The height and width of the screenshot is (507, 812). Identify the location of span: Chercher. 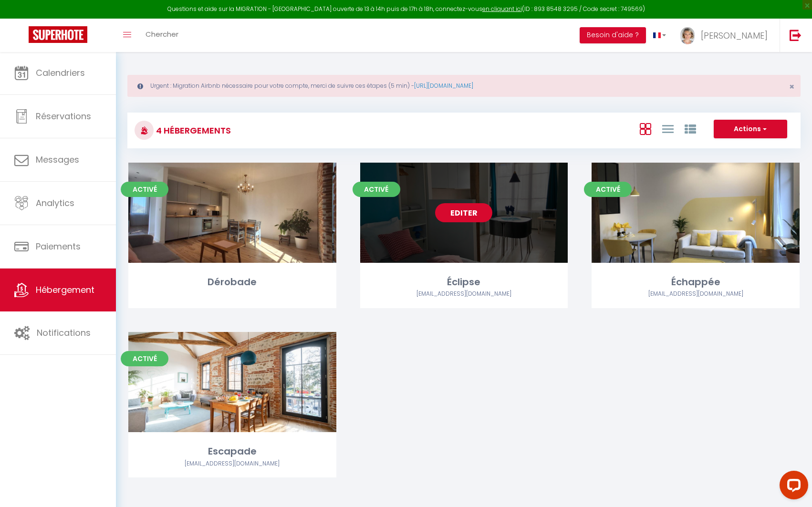
(162, 34).